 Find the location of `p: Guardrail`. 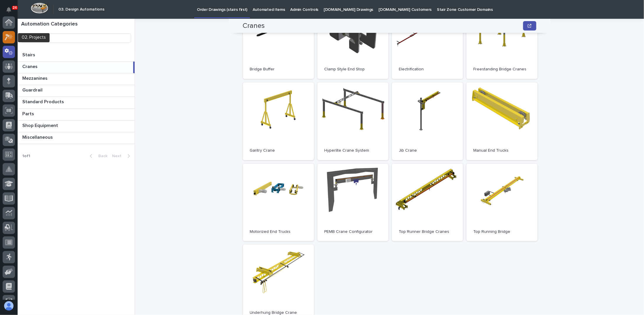

p: Guardrail is located at coordinates (33, 90).